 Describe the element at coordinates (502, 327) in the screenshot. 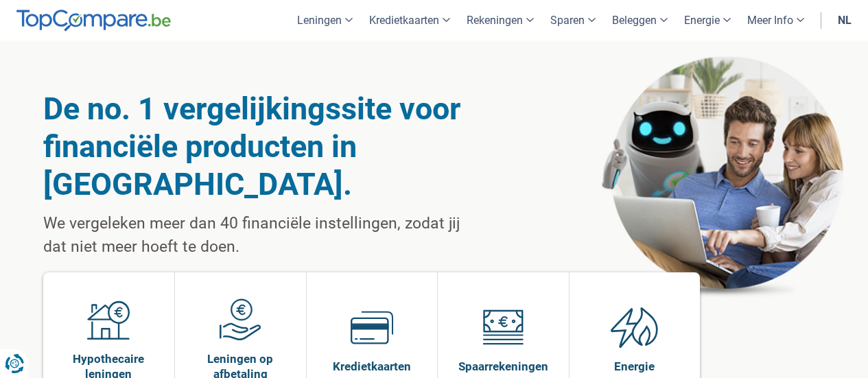

I see `img: Spaarrekeningen` at that location.